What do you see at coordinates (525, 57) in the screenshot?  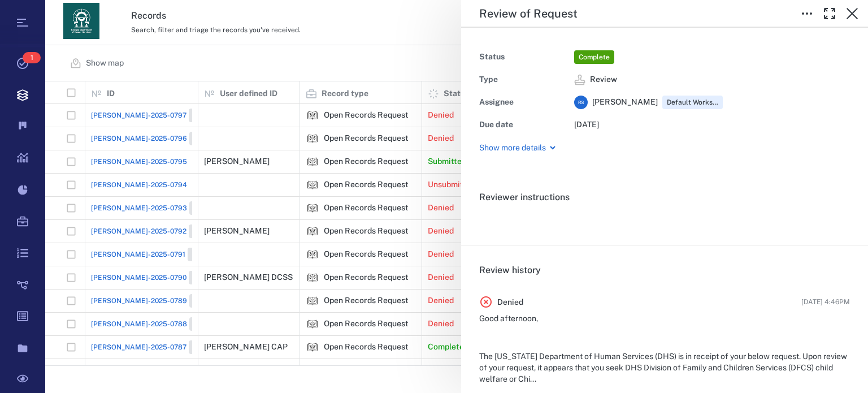 I see `div: Status` at bounding box center [525, 57].